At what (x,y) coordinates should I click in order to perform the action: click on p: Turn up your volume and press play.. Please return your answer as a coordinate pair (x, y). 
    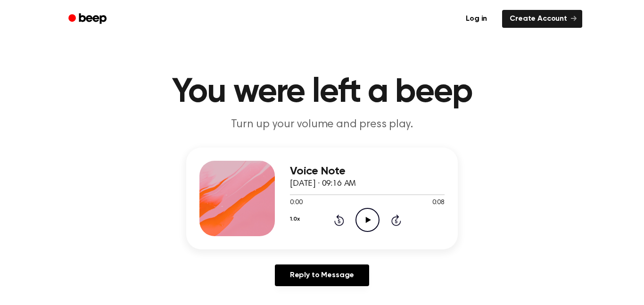
    Looking at the image, I should click on (322, 124).